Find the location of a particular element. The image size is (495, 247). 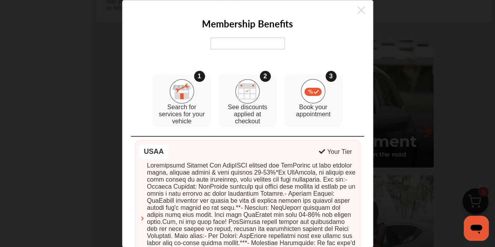

img: ca-chevron-right.3d01df95.svg is located at coordinates (143, 219).